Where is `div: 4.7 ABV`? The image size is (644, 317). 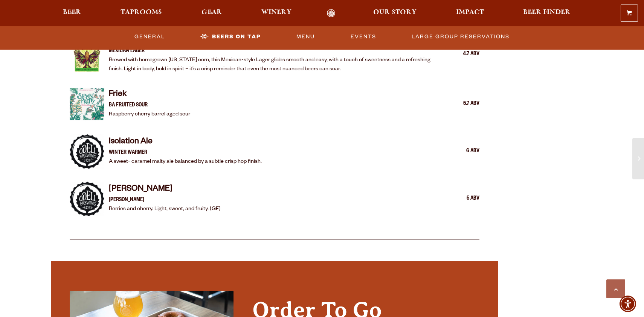 div: 4.7 ABV is located at coordinates (460, 54).